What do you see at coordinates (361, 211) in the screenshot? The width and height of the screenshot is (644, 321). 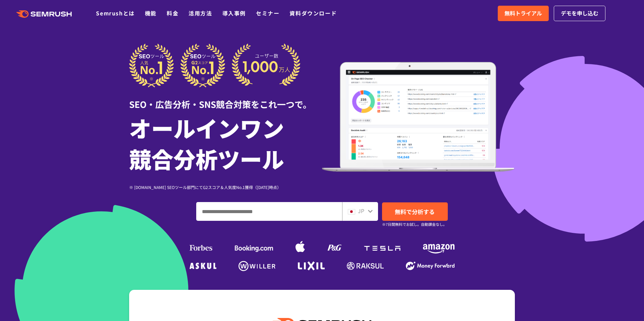 I see `span: JP` at bounding box center [361, 211].